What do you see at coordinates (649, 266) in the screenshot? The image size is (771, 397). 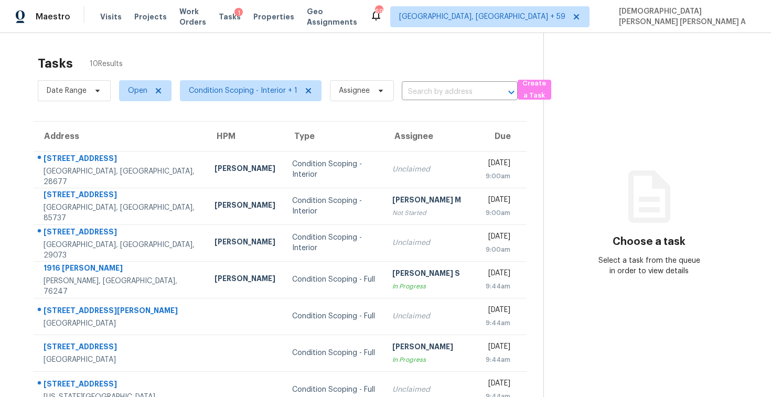 I see `div: Select a task from the queue in order to view details` at bounding box center [649, 266].